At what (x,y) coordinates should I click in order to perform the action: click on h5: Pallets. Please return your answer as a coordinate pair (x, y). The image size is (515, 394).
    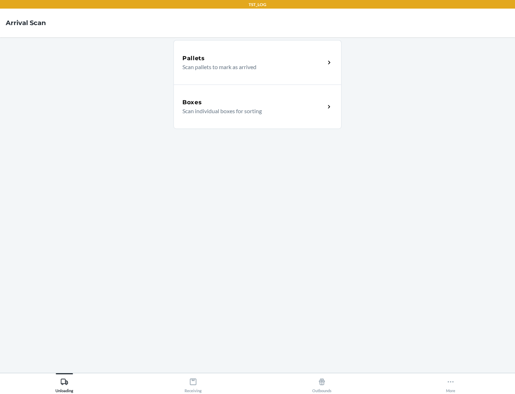
    Looking at the image, I should click on (194, 58).